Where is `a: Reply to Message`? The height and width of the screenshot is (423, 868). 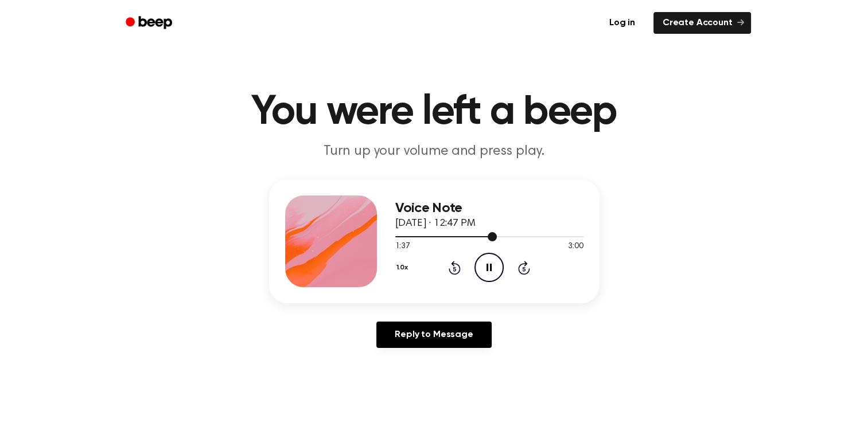
a: Reply to Message is located at coordinates (434, 335).